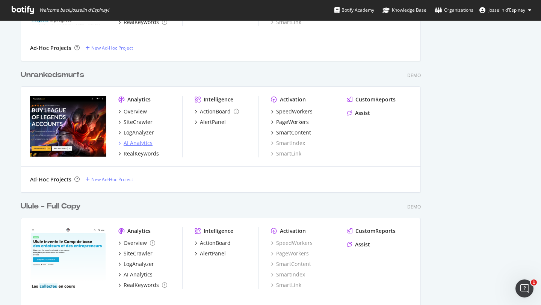 The width and height of the screenshot is (541, 305). Describe the element at coordinates (354, 10) in the screenshot. I see `div: Botify Academy` at that location.